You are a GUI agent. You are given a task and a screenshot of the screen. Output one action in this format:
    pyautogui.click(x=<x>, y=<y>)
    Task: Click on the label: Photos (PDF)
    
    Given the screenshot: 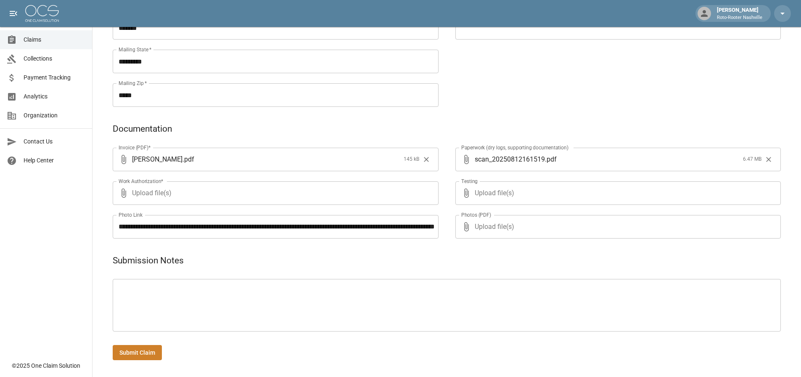 What is the action you would take?
    pyautogui.click(x=476, y=215)
    